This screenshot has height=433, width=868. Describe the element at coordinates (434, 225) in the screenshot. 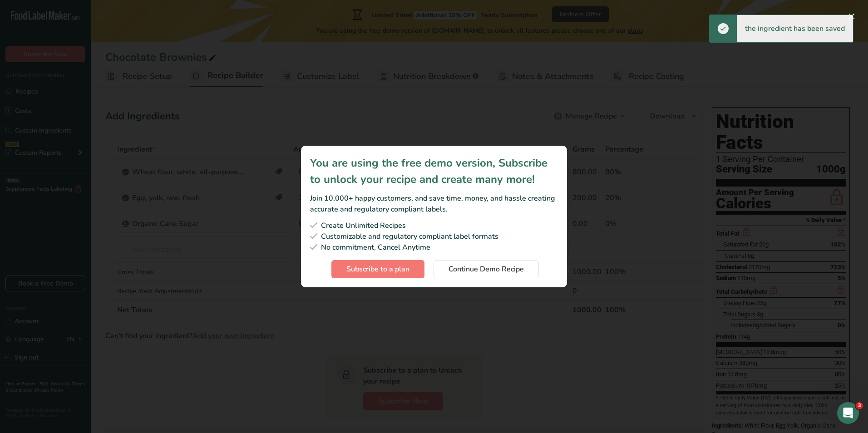

I see `div: Create Unlimited Recipes` at that location.